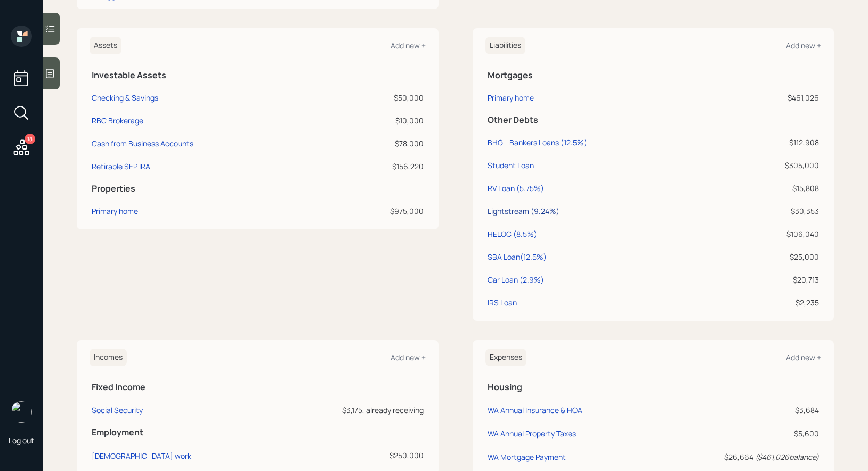  I want to click on div: Log out, so click(22, 440).